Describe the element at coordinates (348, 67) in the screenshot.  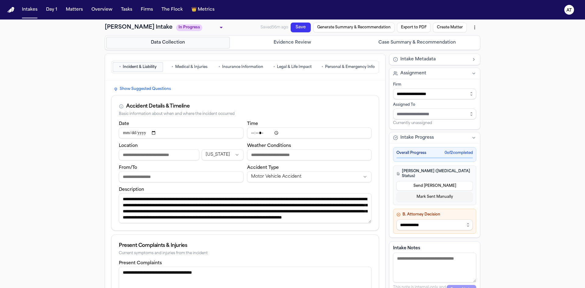
I see `button: Go to Personal & Emergency Info` at that location.